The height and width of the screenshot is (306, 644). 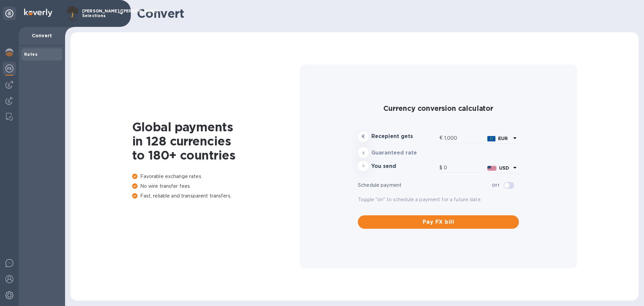 I want to click on h1: Global payments in 128 currencies to 180+ countries, so click(x=216, y=141).